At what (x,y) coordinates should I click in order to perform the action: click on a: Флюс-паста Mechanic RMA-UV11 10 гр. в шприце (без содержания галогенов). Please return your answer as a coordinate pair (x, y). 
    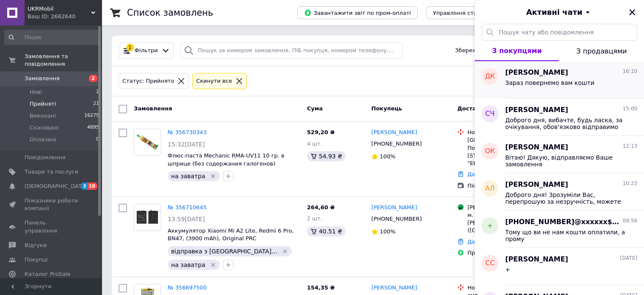
    Looking at the image, I should click on (226, 159).